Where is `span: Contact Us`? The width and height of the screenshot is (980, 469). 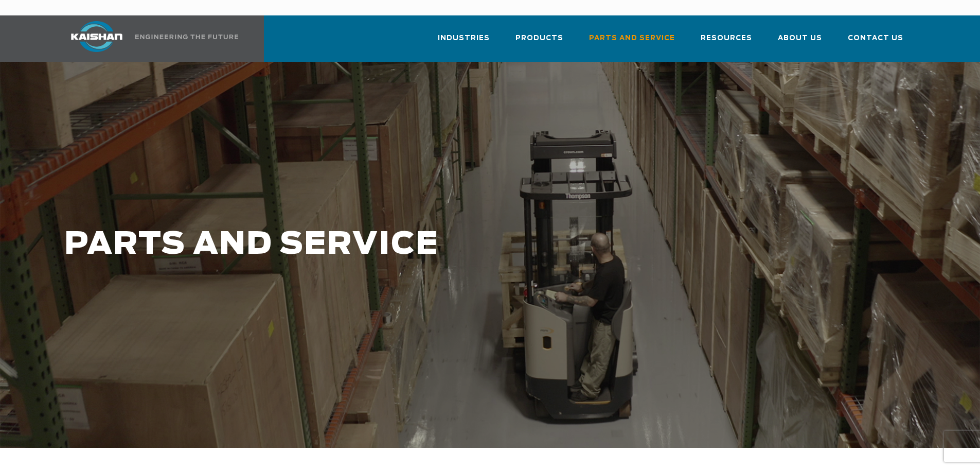 span: Contact Us is located at coordinates (876, 38).